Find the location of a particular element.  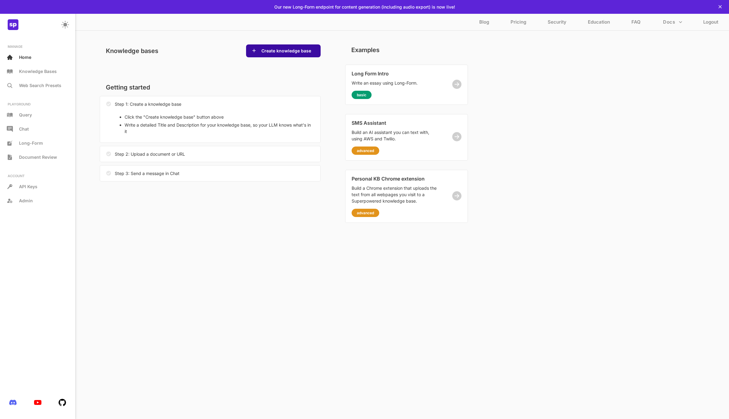

p: Build a Chrome extension that uploads the text from all webpages you visit to a Superpowered know... is located at coordinates (394, 194).